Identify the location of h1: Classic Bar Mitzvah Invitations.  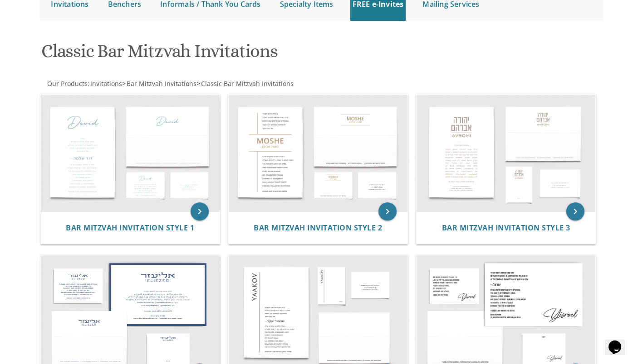
(225, 54).